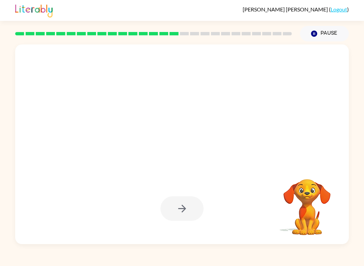 This screenshot has height=266, width=364. Describe the element at coordinates (34, 10) in the screenshot. I see `img: Literably` at that location.